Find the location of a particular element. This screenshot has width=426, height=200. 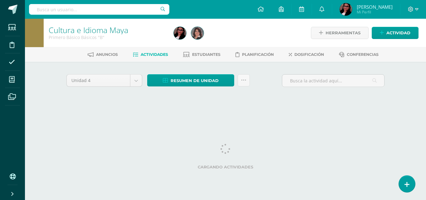

span: Conferencias is located at coordinates (363, 54).